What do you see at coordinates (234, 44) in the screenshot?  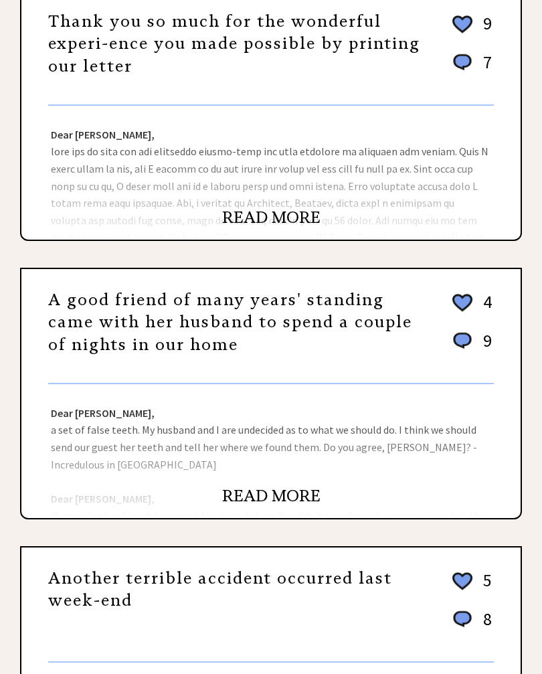 I see `a: Thank you so much for the wonderful experi-ence you made possible by printing our letter` at bounding box center [234, 44].